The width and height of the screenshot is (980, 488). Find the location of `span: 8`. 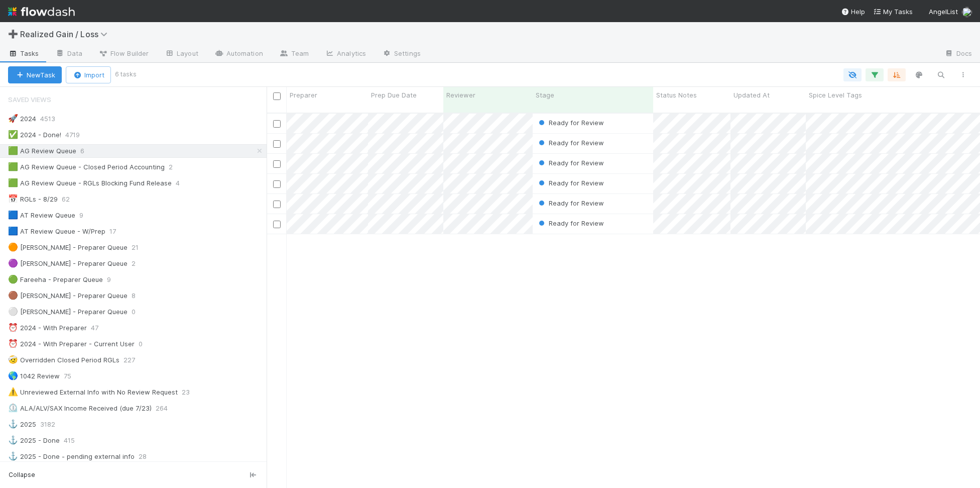

span: 8 is located at coordinates (139, 296).